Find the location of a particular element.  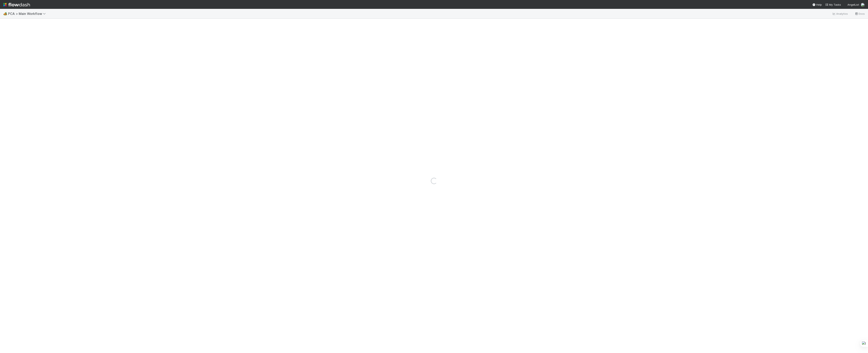

img: logo-inverted-e16ddd16eac7371096b0.svg is located at coordinates (17, 5).